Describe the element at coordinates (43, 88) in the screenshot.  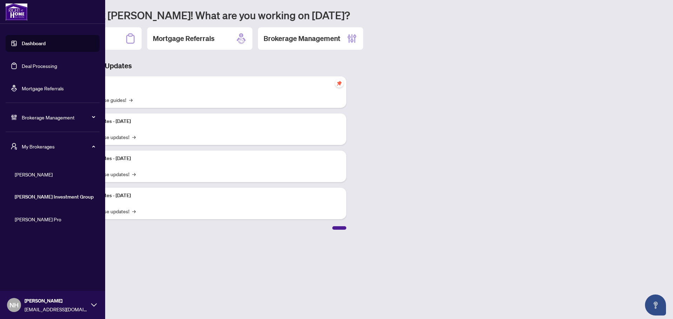
I see `a: Mortgage Referrals` at that location.